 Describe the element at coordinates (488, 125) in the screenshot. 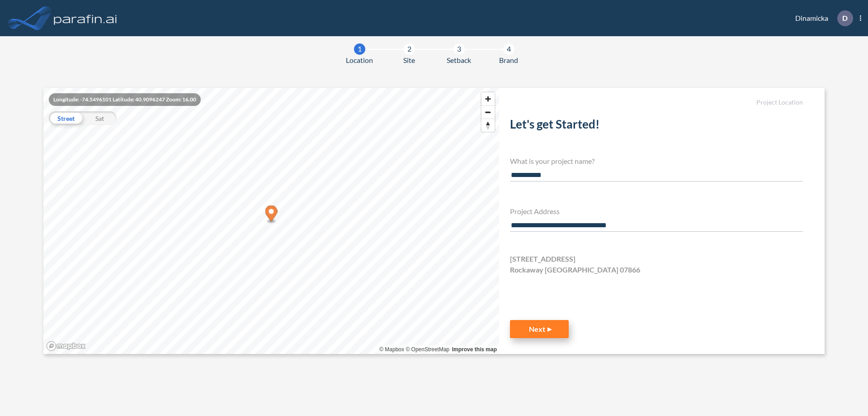

I see `button: Reset bearing to north` at that location.